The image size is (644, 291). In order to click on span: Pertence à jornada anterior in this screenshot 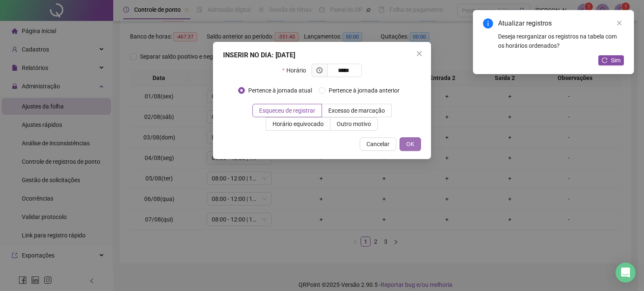, I will do `click(364, 90)`.